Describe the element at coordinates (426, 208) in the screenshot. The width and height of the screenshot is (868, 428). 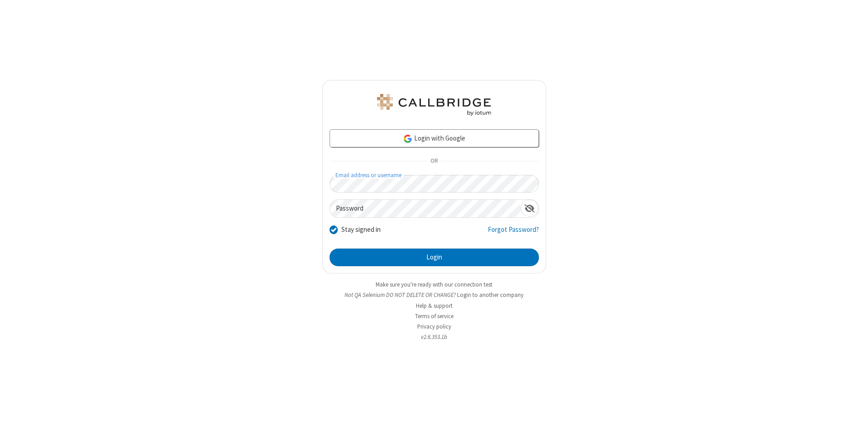
I see `input: Password` at that location.